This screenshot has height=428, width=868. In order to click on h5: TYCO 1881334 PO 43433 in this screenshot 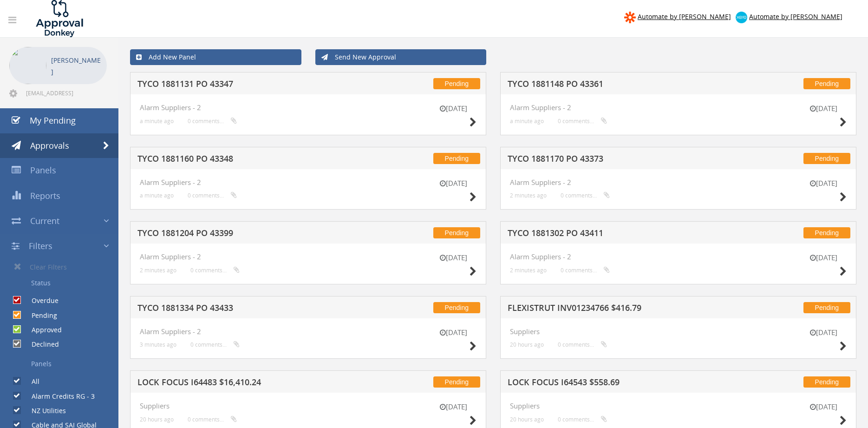, I will do `click(257, 309)`.